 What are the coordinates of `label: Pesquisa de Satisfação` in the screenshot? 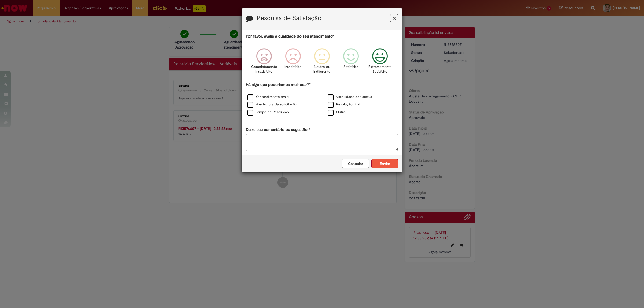 It's located at (289, 19).